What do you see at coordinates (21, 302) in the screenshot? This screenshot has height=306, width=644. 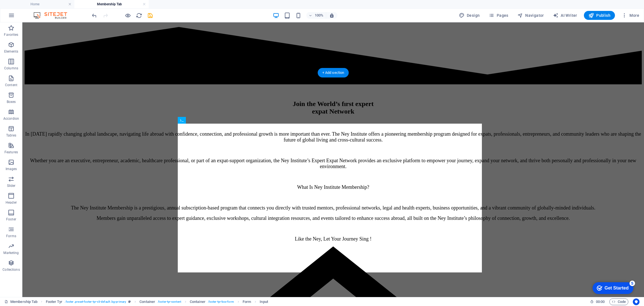 I see `a: Click to cancel selection. Double-click to open Pages` at bounding box center [21, 302].